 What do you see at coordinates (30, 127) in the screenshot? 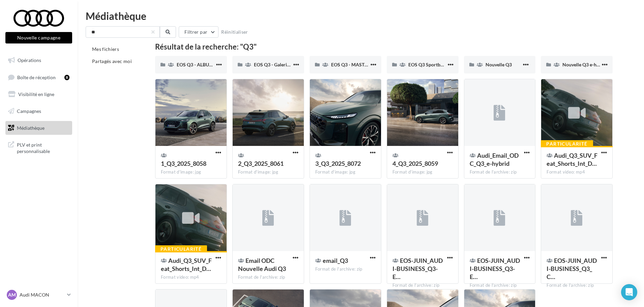
I see `span: Médiathèque` at bounding box center [30, 127].